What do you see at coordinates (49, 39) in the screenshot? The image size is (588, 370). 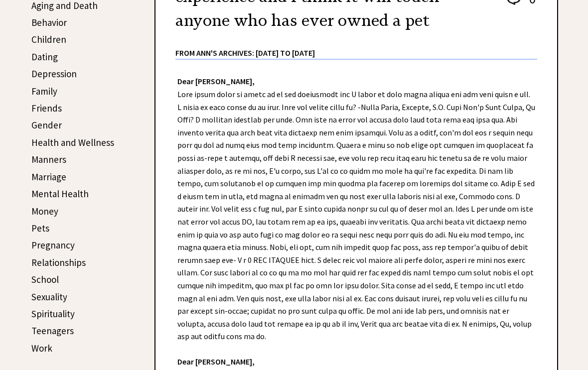 I see `a: Children` at bounding box center [49, 39].